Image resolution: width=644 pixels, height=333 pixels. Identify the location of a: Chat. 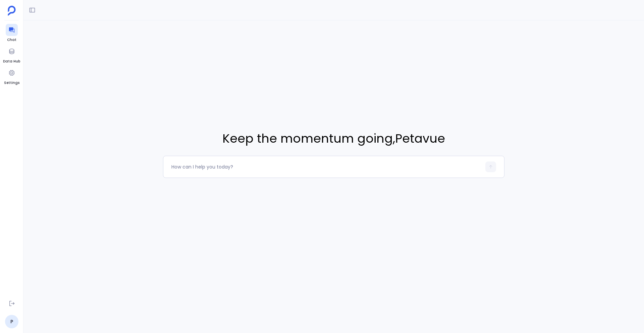
(12, 33).